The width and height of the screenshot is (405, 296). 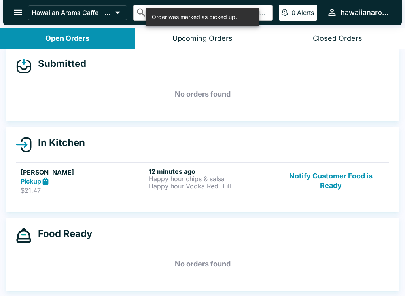 I want to click on div: hawaiianaromacaffe, so click(x=365, y=13).